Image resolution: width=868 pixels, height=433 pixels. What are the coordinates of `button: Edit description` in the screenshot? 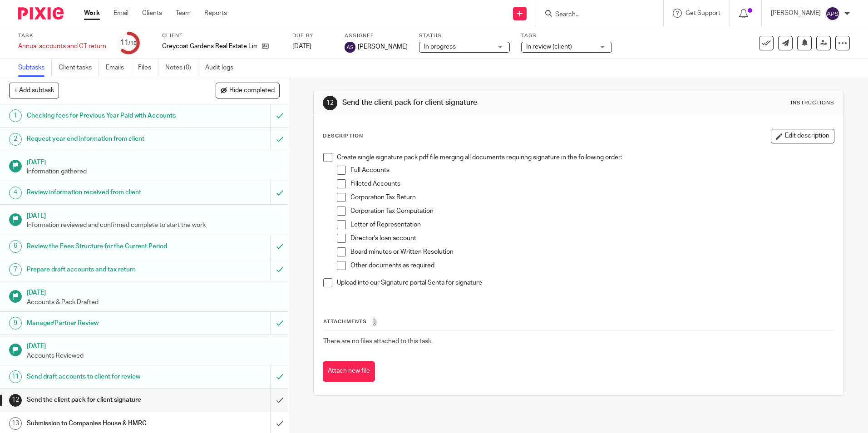 It's located at (802, 136).